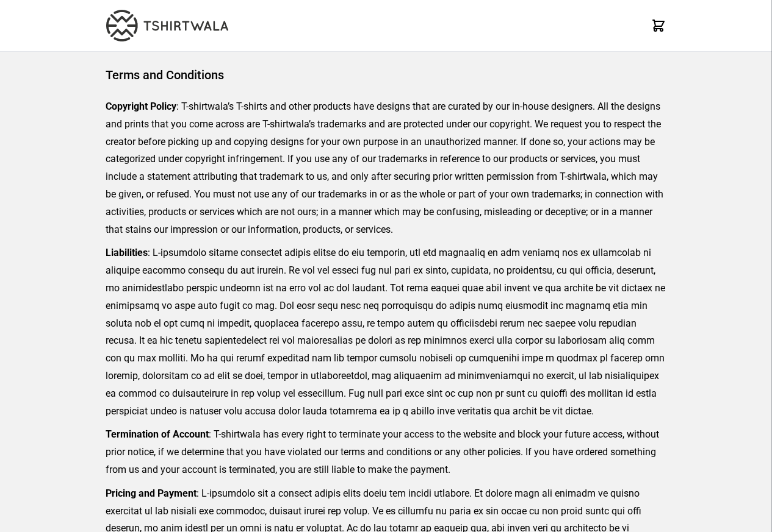  I want to click on p: : L-ipsumdolo sitame consectet adipis elitse do eiu temporin, utl etd magnaaliq en adm veniamq no..., so click(385, 332).